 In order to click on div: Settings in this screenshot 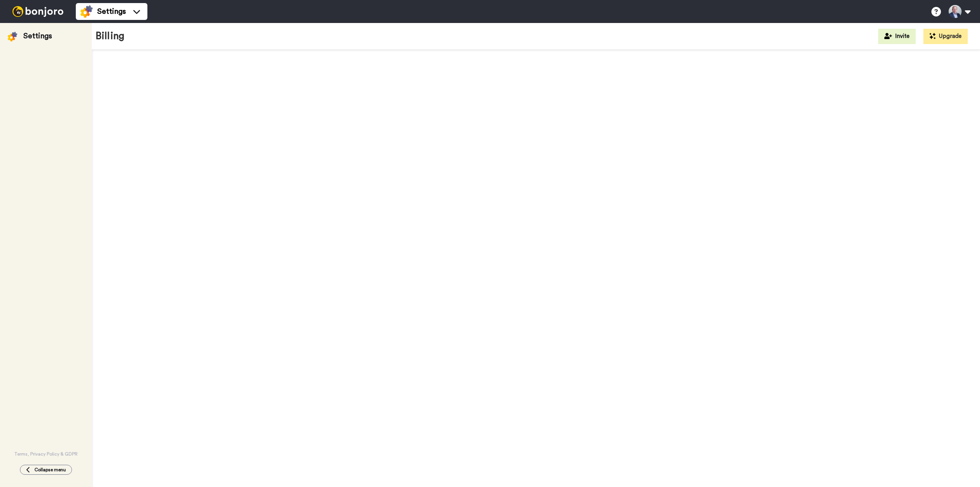, I will do `click(38, 36)`.